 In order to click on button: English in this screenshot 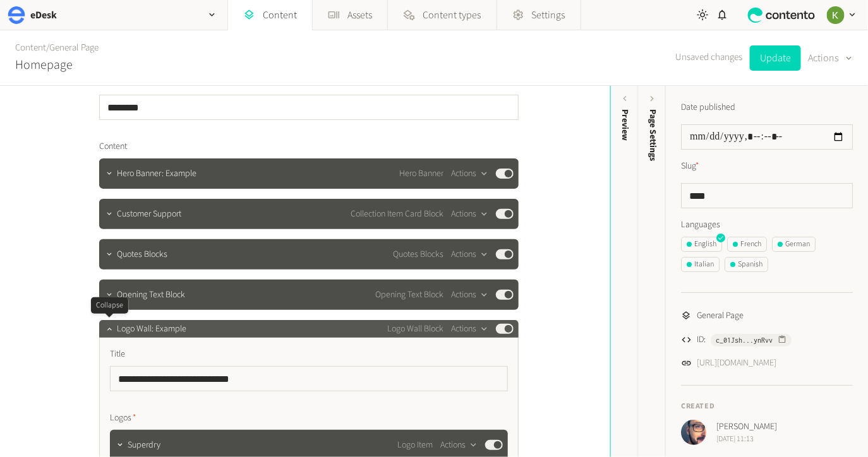, I will do `click(701, 244)`.